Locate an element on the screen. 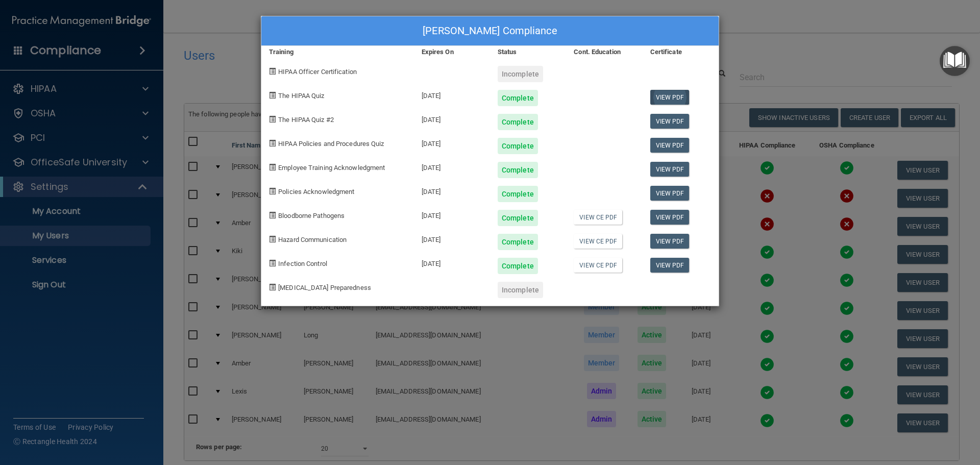 The height and width of the screenshot is (465, 980). div: Cont. Education is located at coordinates (603, 52).